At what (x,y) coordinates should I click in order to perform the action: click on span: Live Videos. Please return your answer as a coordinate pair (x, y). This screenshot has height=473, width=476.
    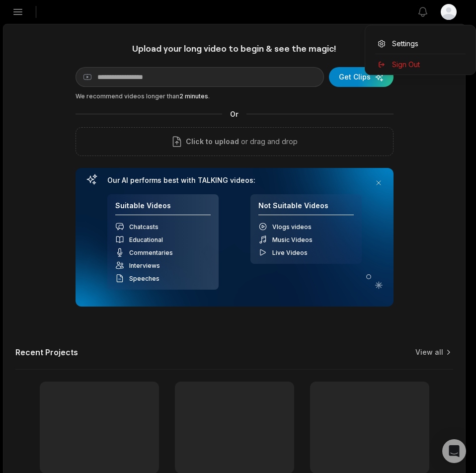
    Looking at the image, I should click on (290, 252).